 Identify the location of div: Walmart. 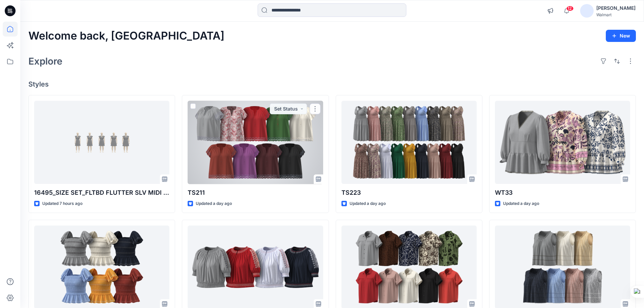
(616, 15).